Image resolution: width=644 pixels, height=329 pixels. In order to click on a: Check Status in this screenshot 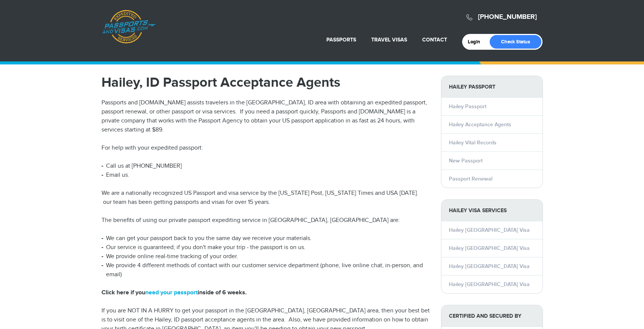, I will do `click(515, 42)`.